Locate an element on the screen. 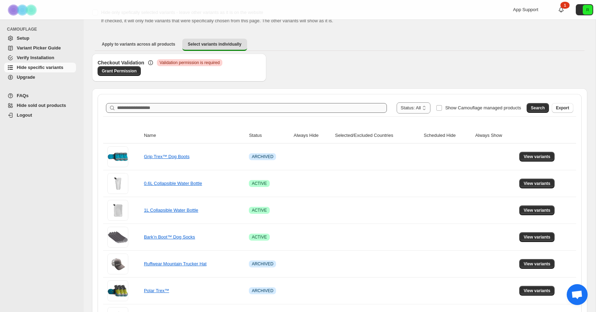 The height and width of the screenshot is (312, 596). a: Grip Trex™ Dog Boots is located at coordinates (167, 156).